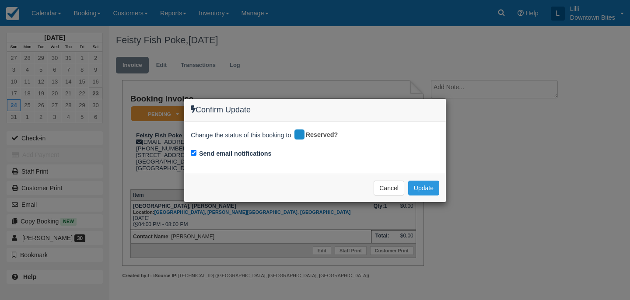 Image resolution: width=630 pixels, height=300 pixels. Describe the element at coordinates (424, 188) in the screenshot. I see `button: Update` at that location.